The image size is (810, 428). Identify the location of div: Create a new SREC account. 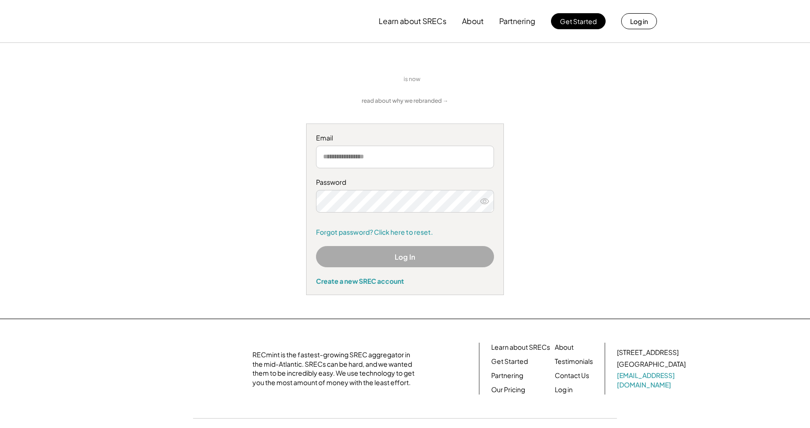
(405, 281).